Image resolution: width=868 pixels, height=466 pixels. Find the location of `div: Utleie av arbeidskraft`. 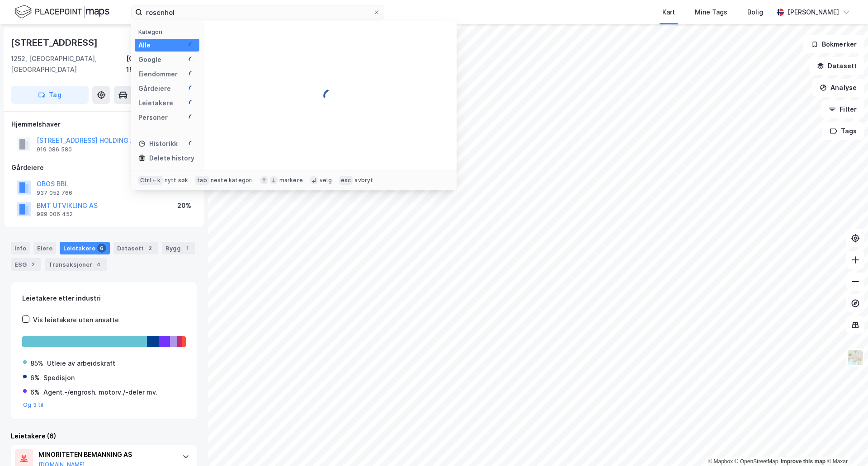

div: Utleie av arbeidskraft is located at coordinates (81, 363).